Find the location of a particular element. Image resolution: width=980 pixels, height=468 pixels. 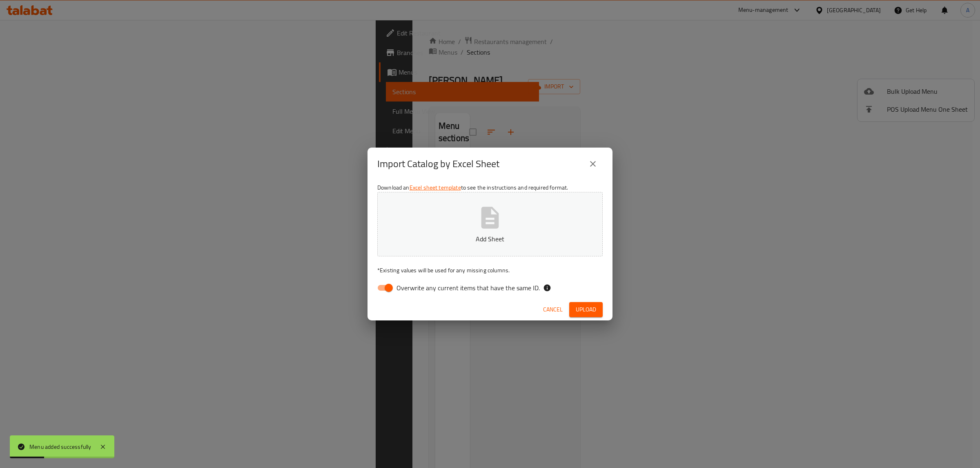

span: Upload is located at coordinates (586, 310).